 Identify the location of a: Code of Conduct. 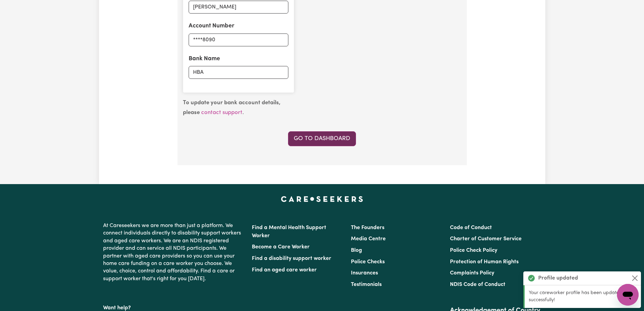
(471, 228).